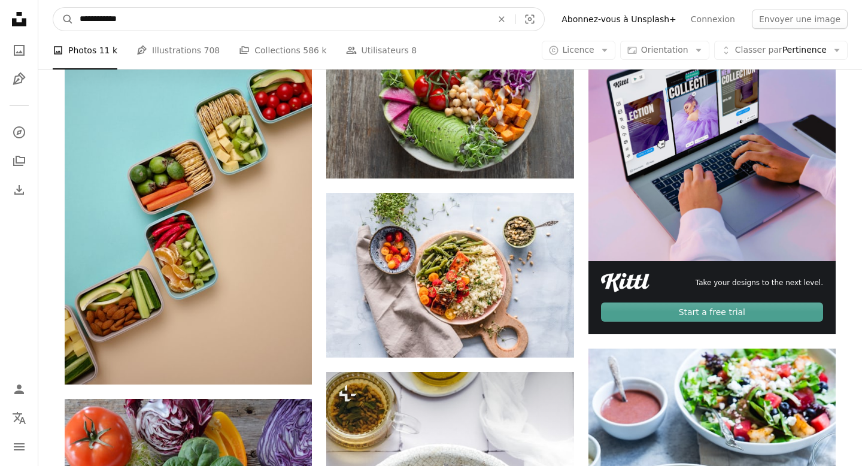 The width and height of the screenshot is (862, 466). Describe the element at coordinates (19, 190) in the screenshot. I see `a: Historique de téléchargement` at that location.